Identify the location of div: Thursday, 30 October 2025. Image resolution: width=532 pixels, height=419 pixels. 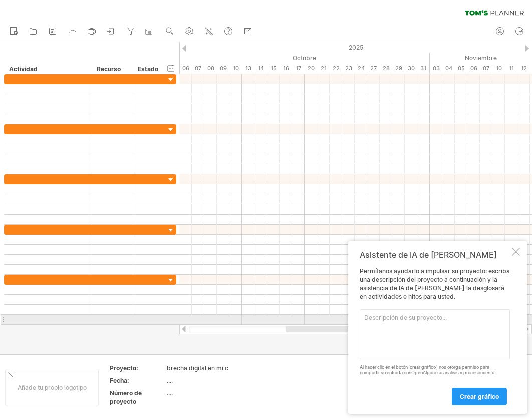
(411, 68).